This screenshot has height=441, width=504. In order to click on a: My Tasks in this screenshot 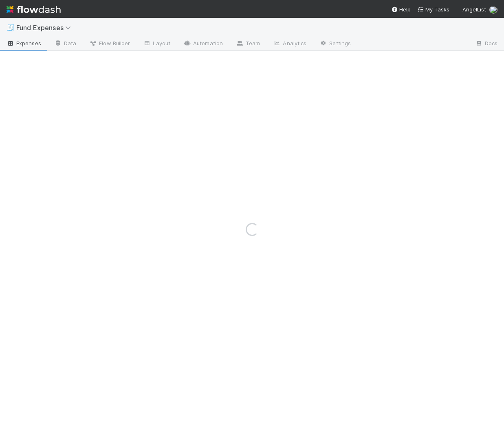, I will do `click(433, 9)`.